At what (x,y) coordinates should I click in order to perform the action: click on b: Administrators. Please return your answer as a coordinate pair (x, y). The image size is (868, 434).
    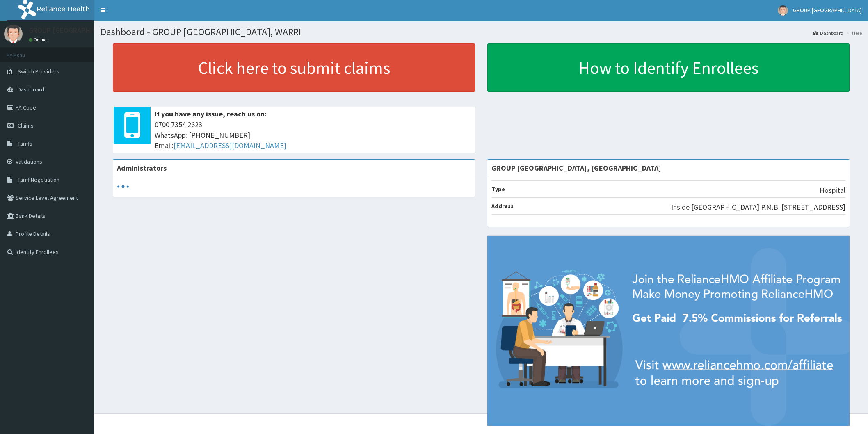
    Looking at the image, I should click on (141, 168).